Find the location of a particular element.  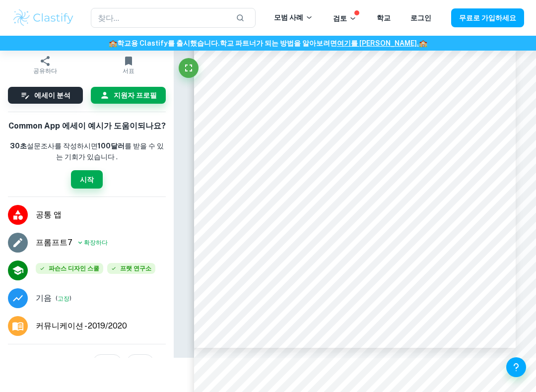

font: 프롬프트 is located at coordinates (52, 242).